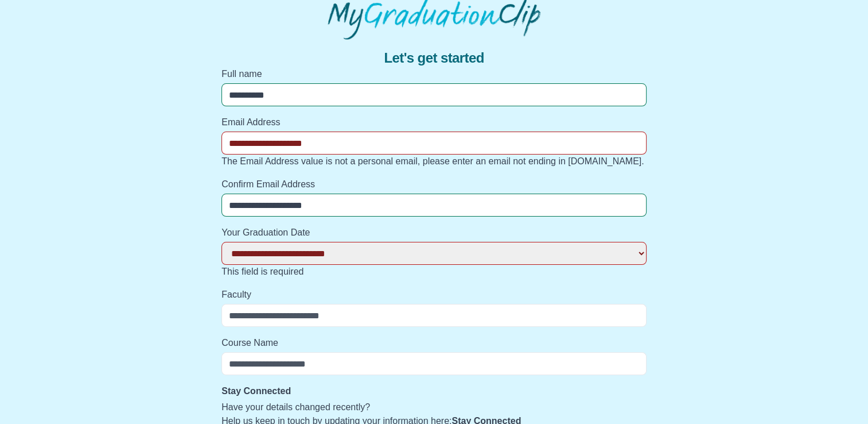  Describe the element at coordinates (262, 271) in the screenshot. I see `span: This field is required` at that location.